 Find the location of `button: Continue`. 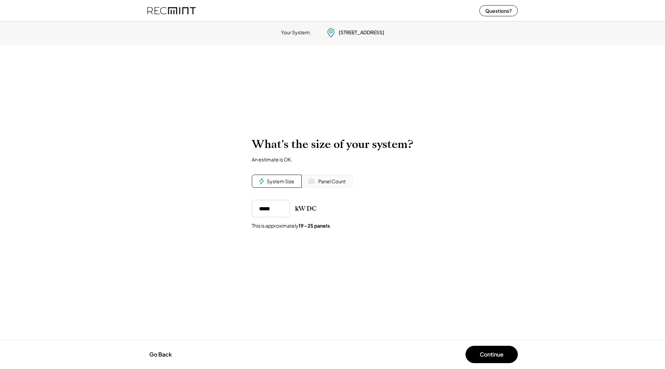

button: Continue is located at coordinates (491, 354).